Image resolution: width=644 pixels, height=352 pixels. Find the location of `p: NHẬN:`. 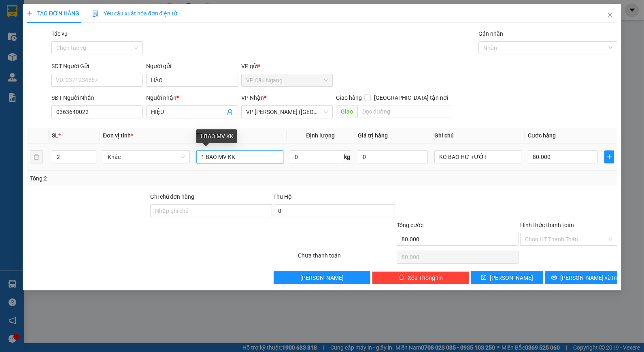

p: NHẬN: is located at coordinates (61, 38).